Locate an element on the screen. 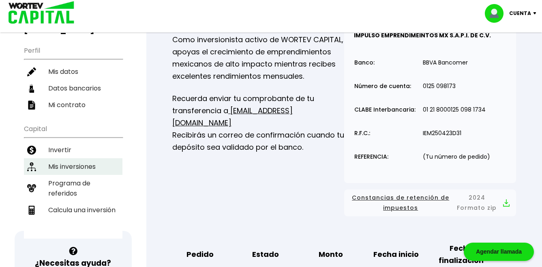  p: BBVA Bancomer is located at coordinates (445, 62).